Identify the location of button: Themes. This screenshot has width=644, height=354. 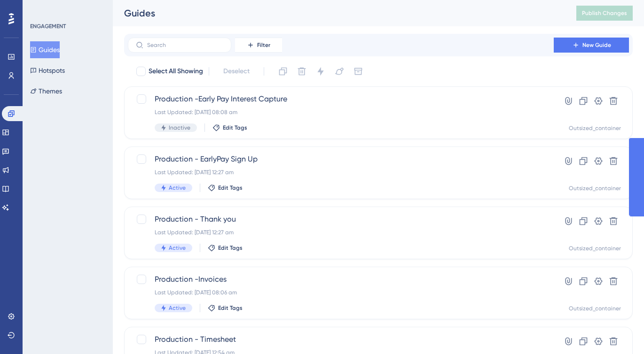
(46, 92).